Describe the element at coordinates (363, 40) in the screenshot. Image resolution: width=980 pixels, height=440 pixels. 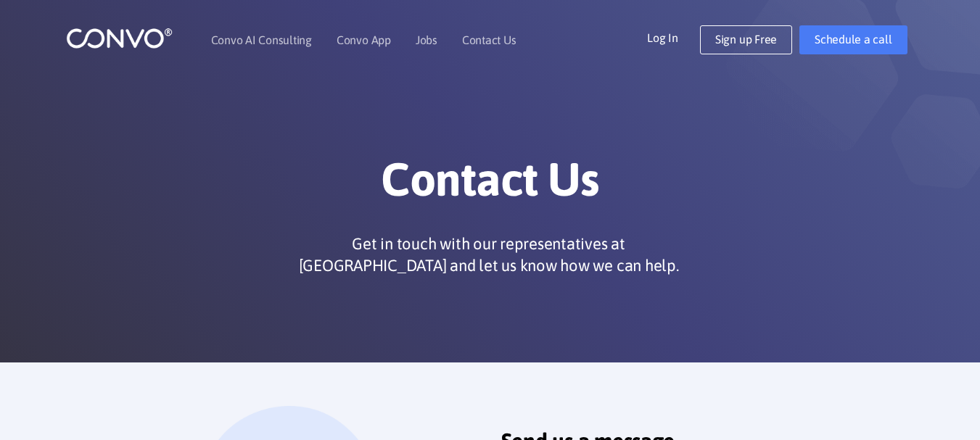
I see `a: Convo App` at that location.